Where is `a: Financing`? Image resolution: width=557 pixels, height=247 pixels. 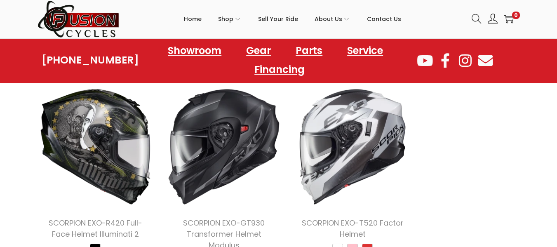 a: Financing is located at coordinates (279, 70).